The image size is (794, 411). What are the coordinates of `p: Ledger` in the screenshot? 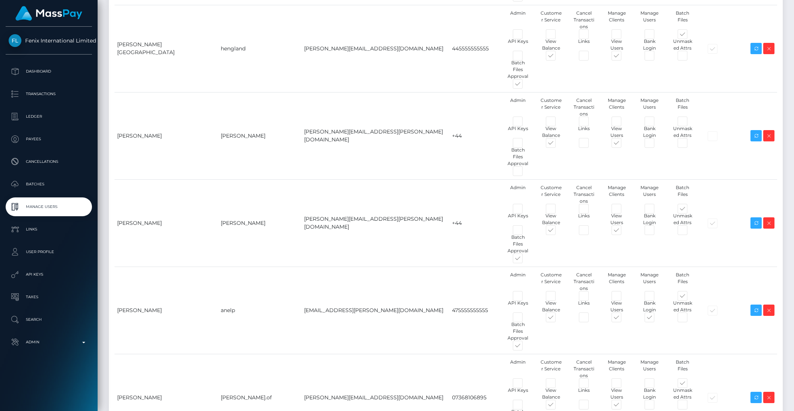 It's located at (49, 116).